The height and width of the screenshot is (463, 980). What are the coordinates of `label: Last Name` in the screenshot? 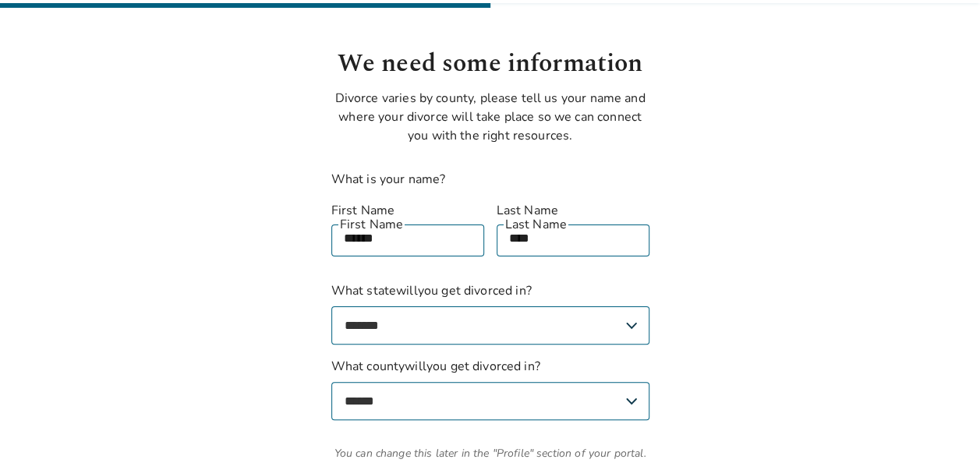 It's located at (573, 210).